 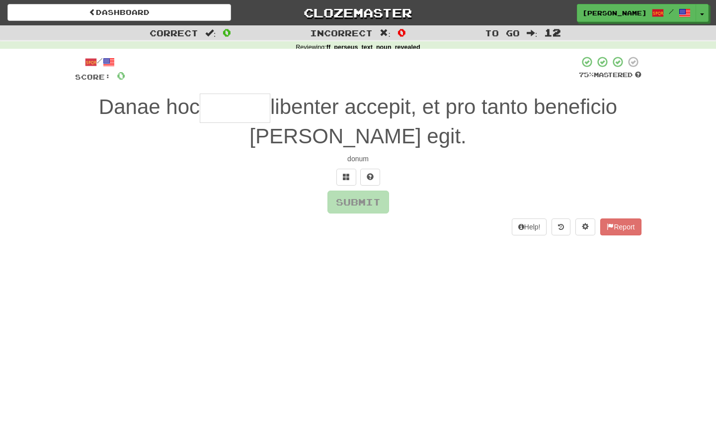 I want to click on button: Help!, so click(x=529, y=227).